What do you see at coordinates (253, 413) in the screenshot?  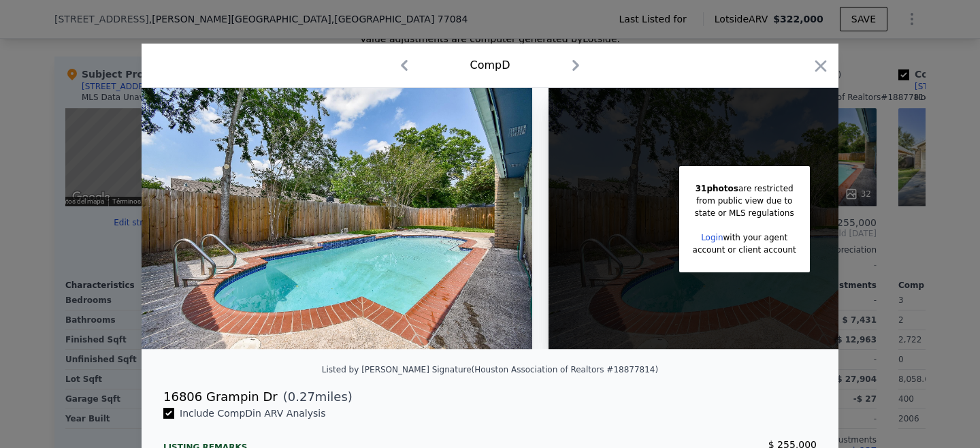 I see `span: Include Comp D in ARV Analysis` at bounding box center [253, 413].